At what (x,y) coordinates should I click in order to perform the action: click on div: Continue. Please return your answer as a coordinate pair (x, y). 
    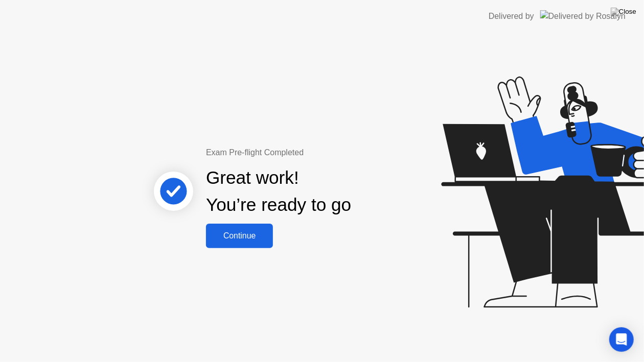
    Looking at the image, I should click on (239, 236).